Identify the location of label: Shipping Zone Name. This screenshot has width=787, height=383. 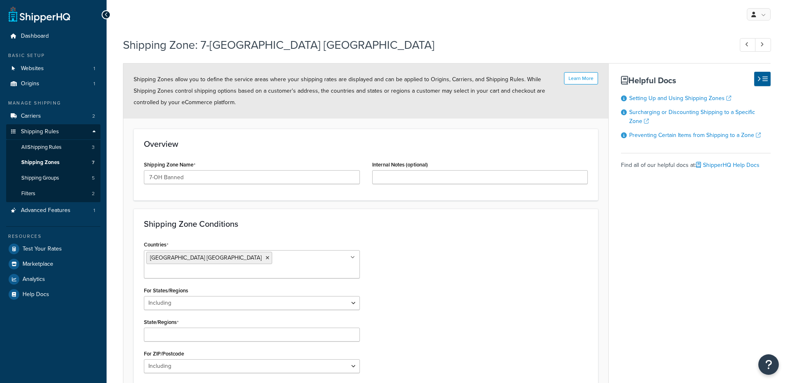
(170, 165).